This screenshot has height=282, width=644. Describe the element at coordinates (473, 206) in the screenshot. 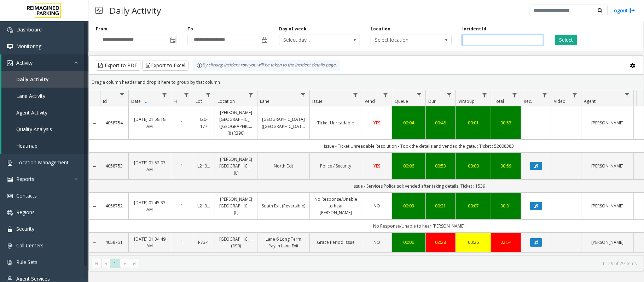

I see `div: 00:07` at that location.